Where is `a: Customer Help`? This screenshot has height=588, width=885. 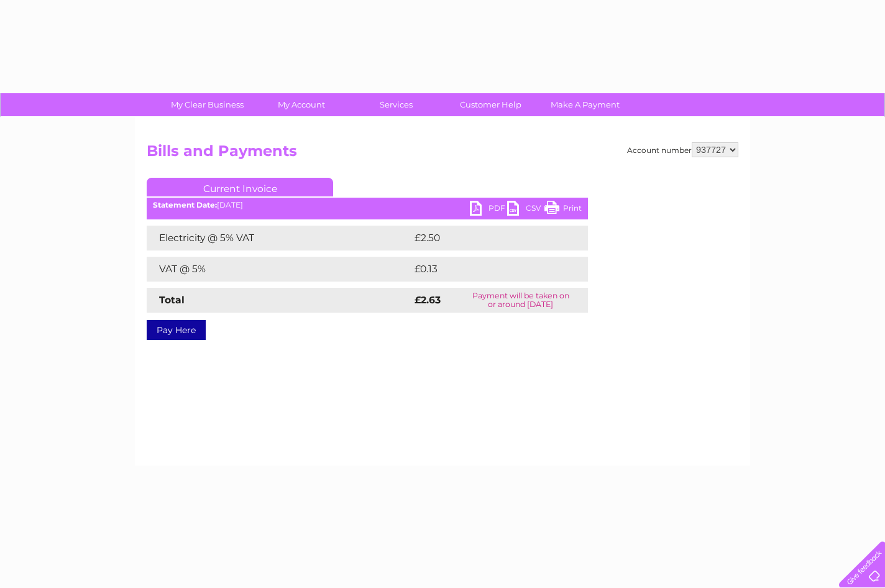
a: Customer Help is located at coordinates (491, 104).